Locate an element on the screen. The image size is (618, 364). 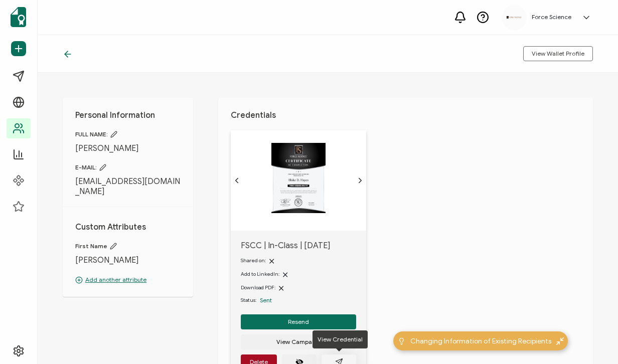
h1: Custom Attributes is located at coordinates (128, 227).